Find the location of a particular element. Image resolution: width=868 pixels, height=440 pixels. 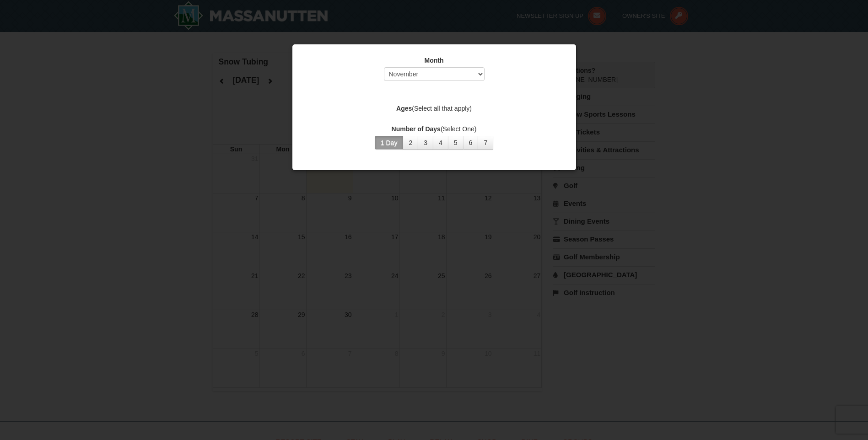

button: 5 is located at coordinates (455, 142).